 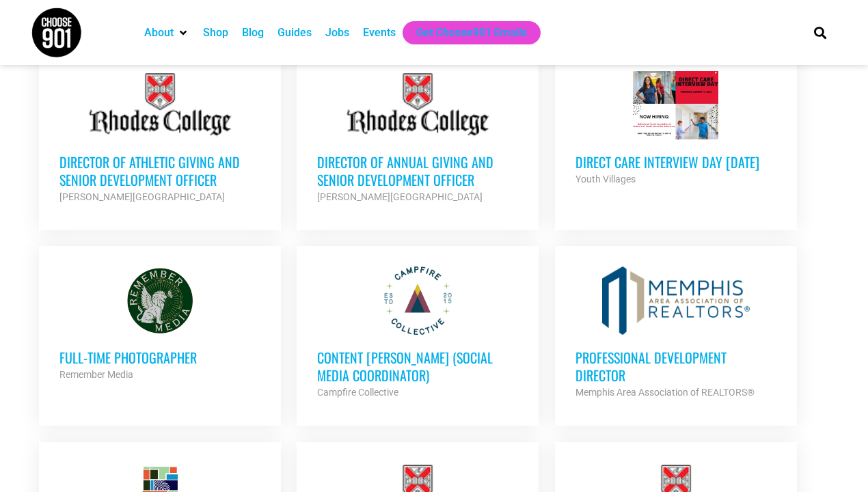 What do you see at coordinates (158, 33) in the screenshot?
I see `a: About` at bounding box center [158, 33].